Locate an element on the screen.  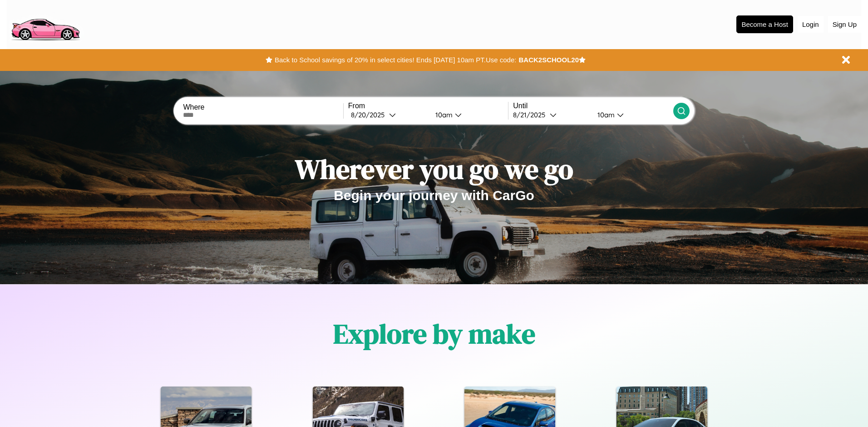
img: logo is located at coordinates (45, 23).